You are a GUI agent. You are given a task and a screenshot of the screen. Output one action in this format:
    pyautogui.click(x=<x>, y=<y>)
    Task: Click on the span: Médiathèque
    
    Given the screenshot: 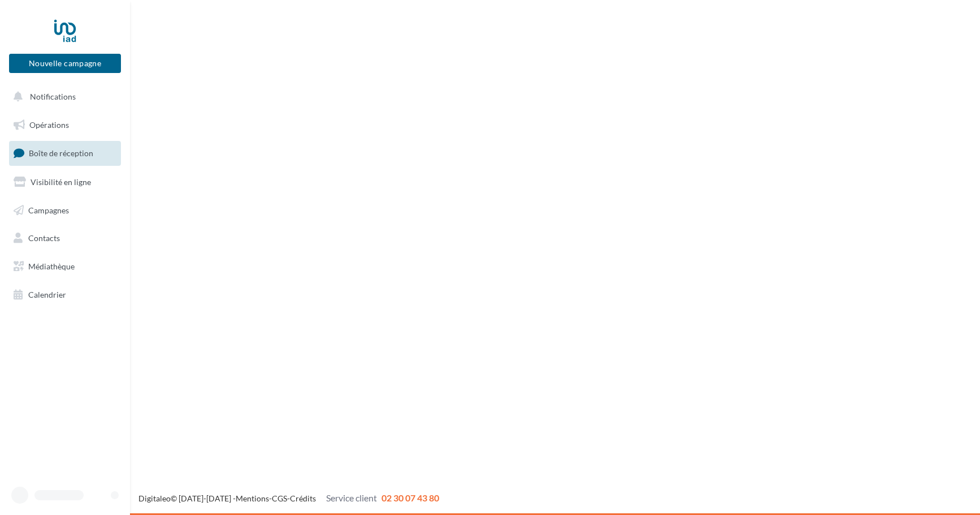 What is the action you would take?
    pyautogui.click(x=51, y=266)
    